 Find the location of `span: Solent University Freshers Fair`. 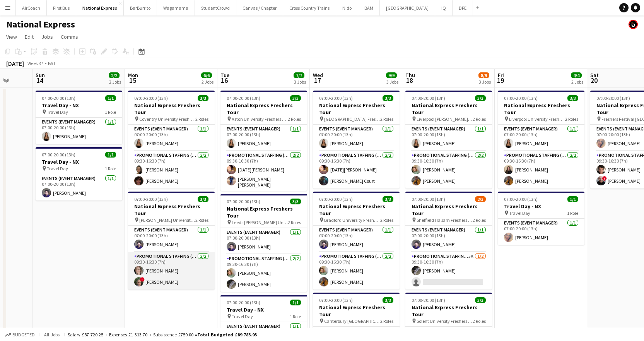

span: Solent University Freshers Fair is located at coordinates (445, 321).